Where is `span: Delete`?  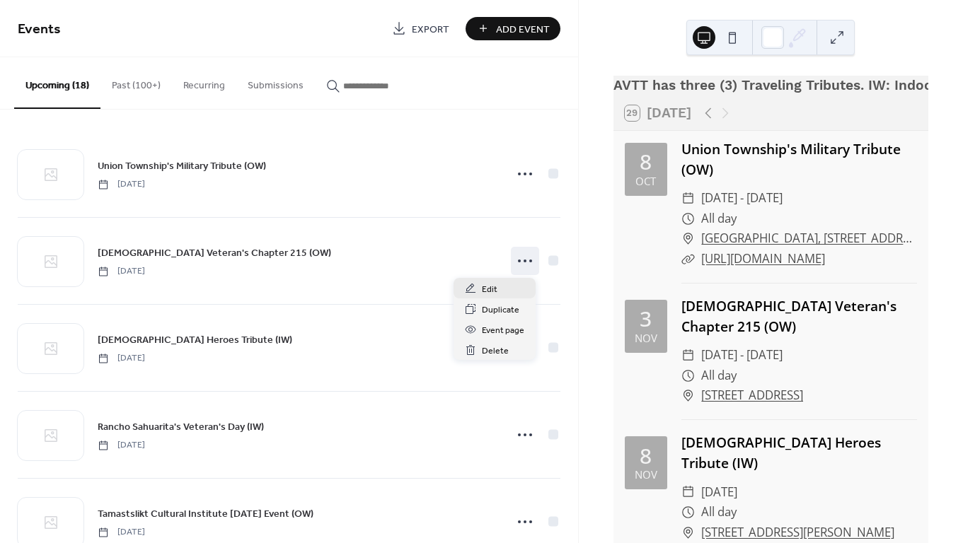
span: Delete is located at coordinates (495, 351).